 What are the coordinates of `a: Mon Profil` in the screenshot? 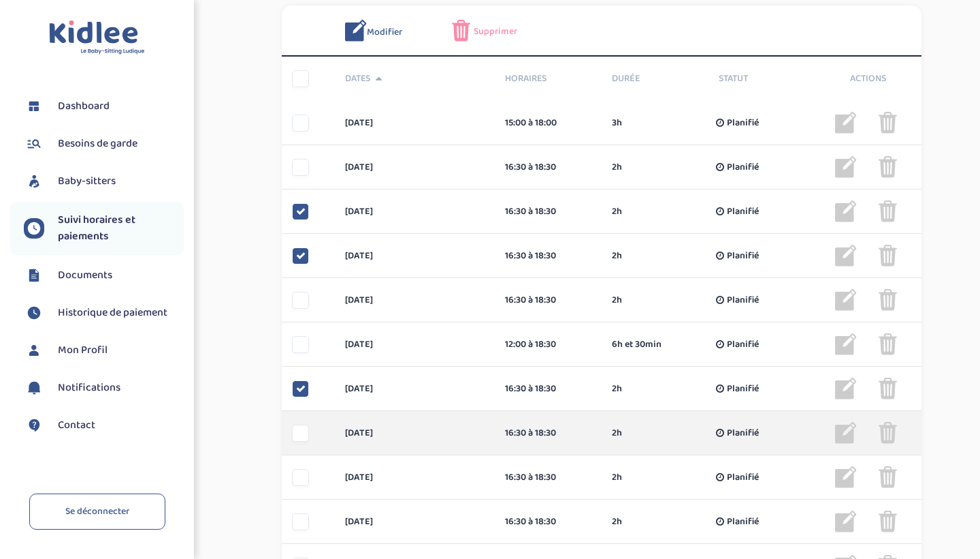 It's located at (103, 350).